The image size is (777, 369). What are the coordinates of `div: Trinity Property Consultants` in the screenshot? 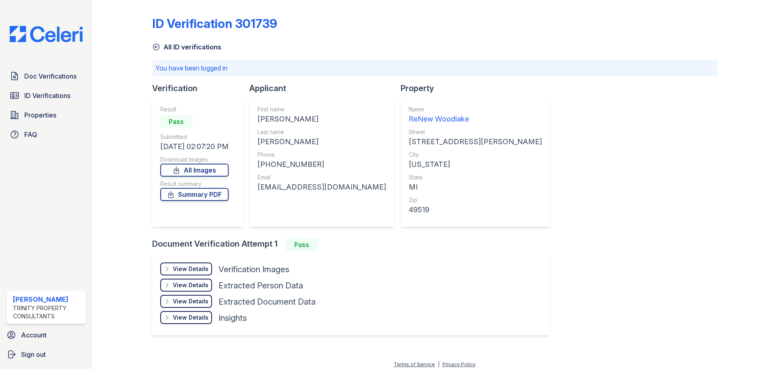 It's located at (48, 312).